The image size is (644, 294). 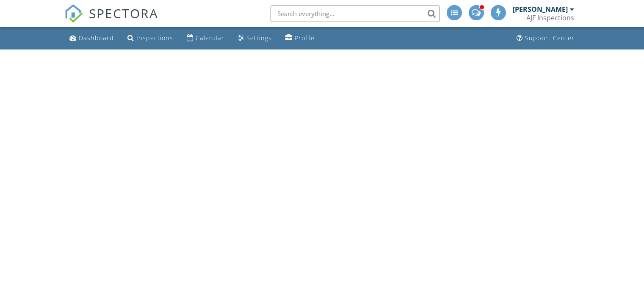 What do you see at coordinates (111, 20) in the screenshot?
I see `a: SPECTORA` at bounding box center [111, 20].